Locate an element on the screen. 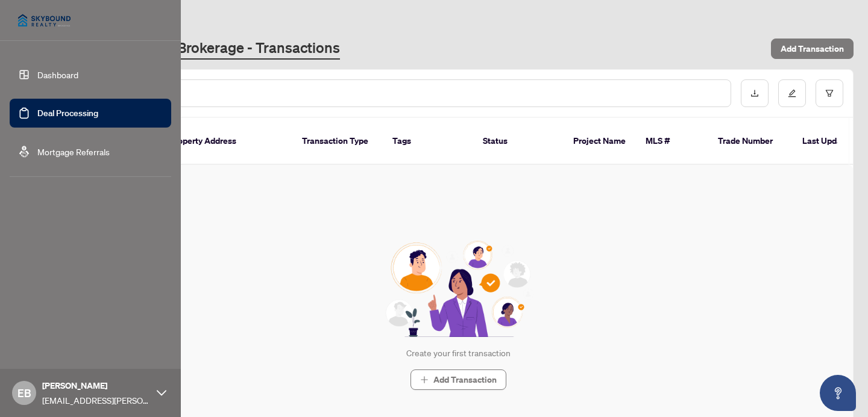  span: edit is located at coordinates (792, 93).